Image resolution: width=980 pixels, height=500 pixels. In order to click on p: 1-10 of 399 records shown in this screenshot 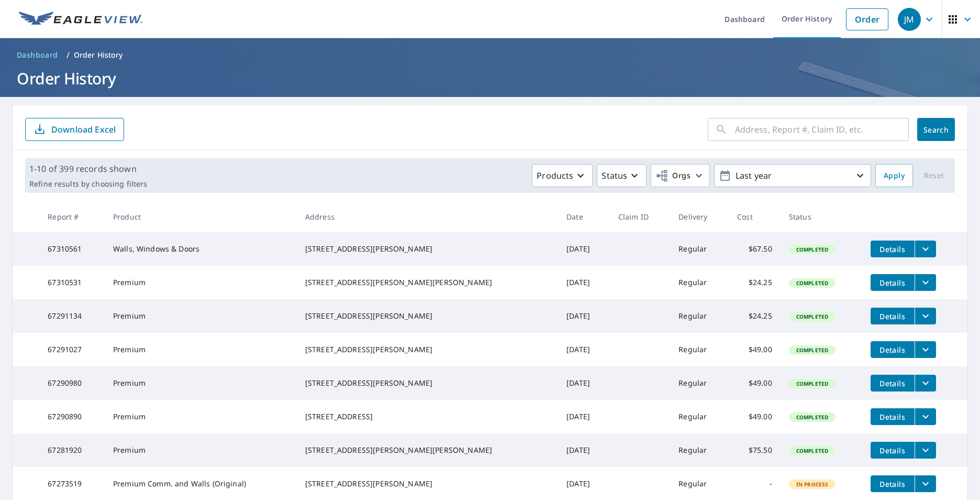, I will do `click(88, 169)`.